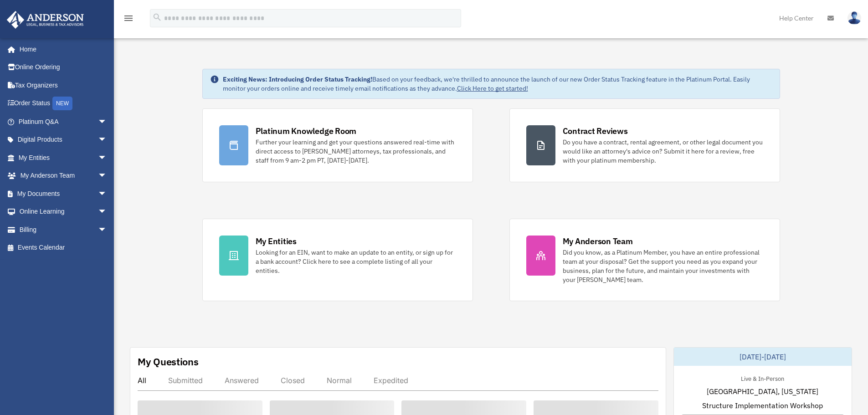 The height and width of the screenshot is (415, 868). I want to click on div: Do you have a contract, rental agreement, or other legal document you would like an attorney's ad..., so click(663, 151).